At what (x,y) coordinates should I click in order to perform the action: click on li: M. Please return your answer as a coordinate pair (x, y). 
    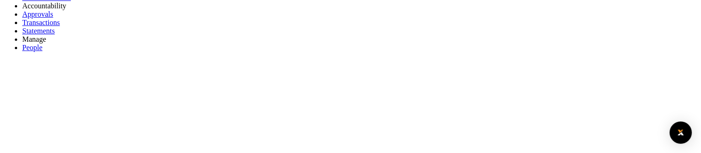
    Looking at the image, I should click on (359, 39).